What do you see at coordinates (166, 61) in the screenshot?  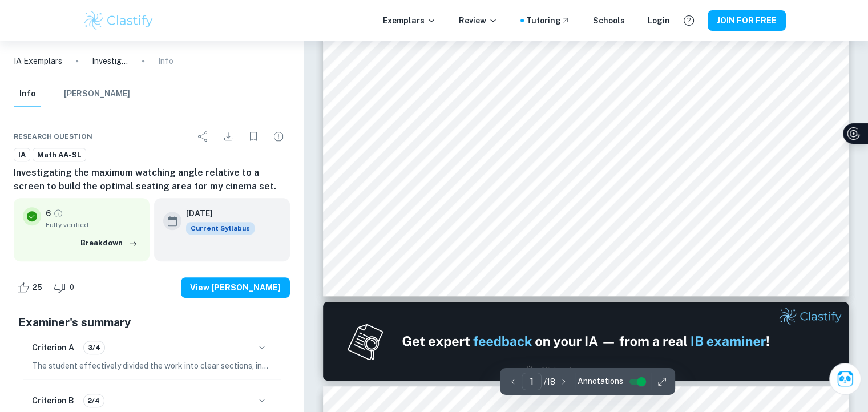 I see `p: Info` at bounding box center [166, 61].